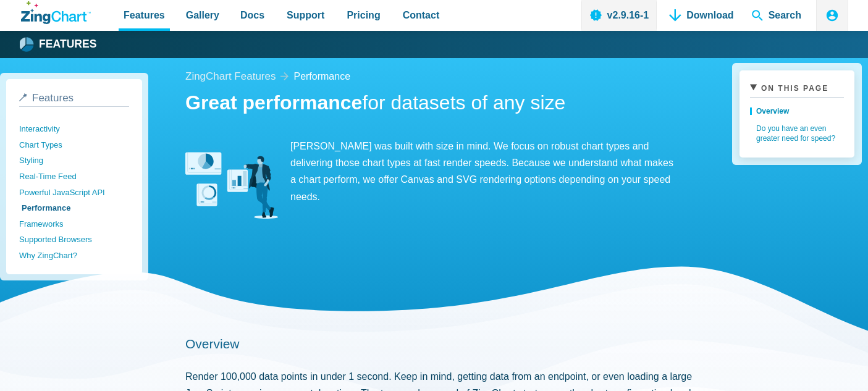 This screenshot has width=868, height=391. I want to click on a: Performance, so click(74, 208).